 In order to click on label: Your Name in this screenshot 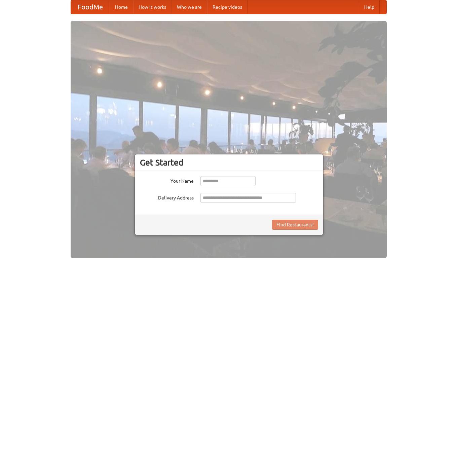, I will do `click(167, 180)`.